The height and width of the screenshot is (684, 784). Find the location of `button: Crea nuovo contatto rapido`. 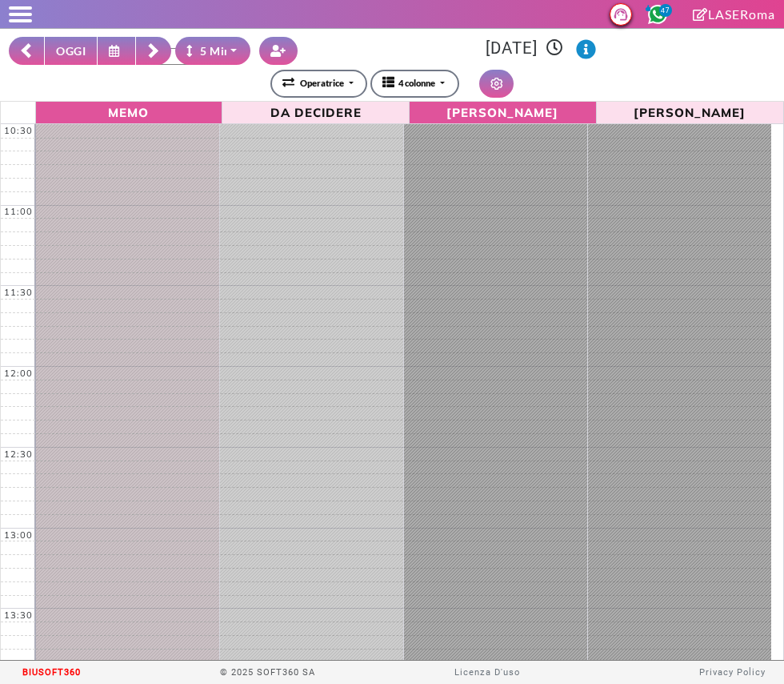

button: Crea nuovo contatto rapido is located at coordinates (278, 51).